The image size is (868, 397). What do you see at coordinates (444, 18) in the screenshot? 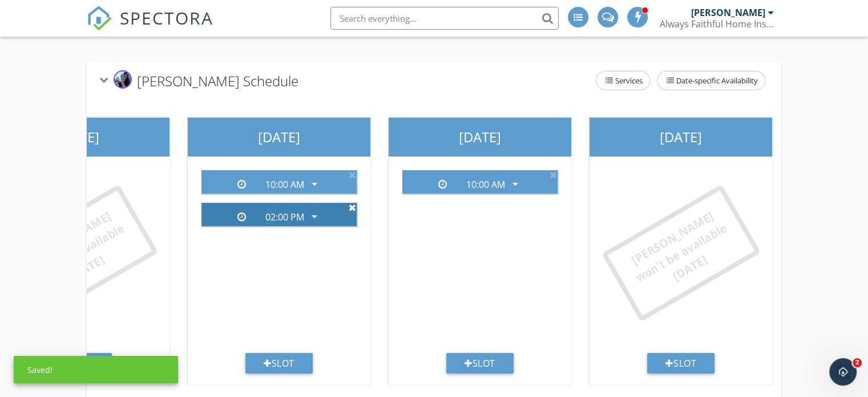
I see `input: Search everything...` at bounding box center [444, 18].